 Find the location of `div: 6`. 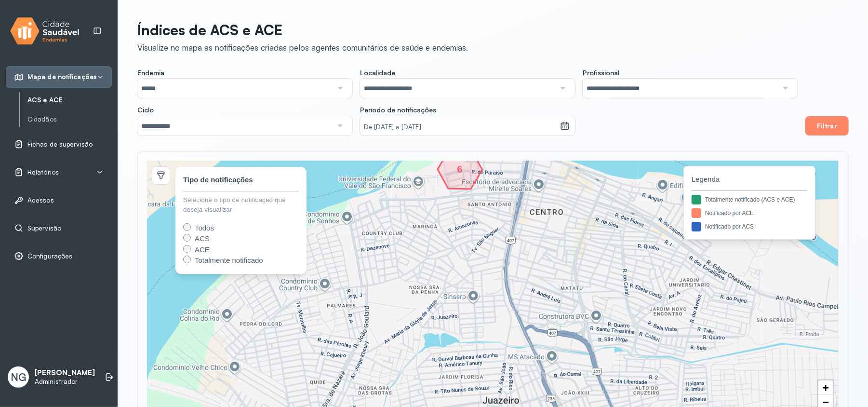

div: 6 is located at coordinates (460, 169).